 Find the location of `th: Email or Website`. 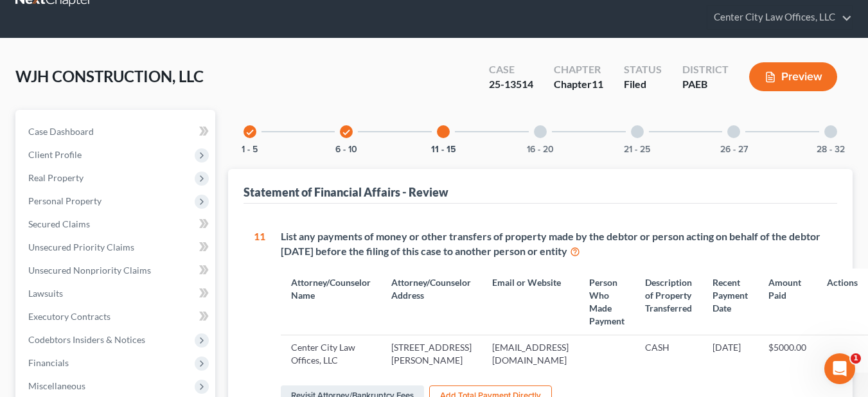

th: Email or Website is located at coordinates (530, 302).